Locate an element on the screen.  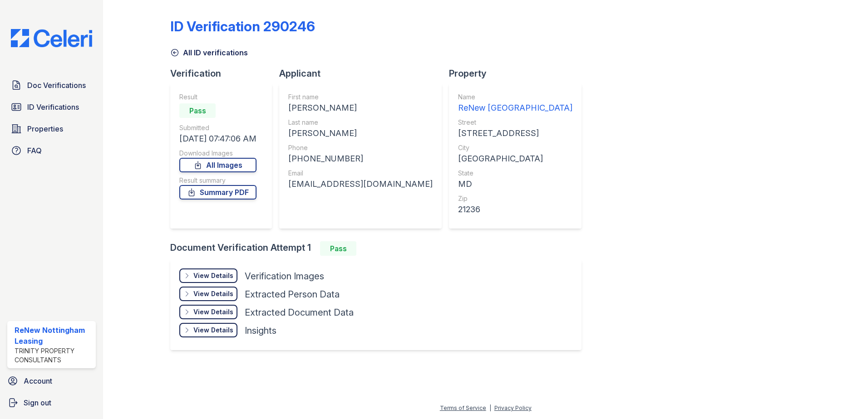
div: Extracted Person Data is located at coordinates (292, 294).